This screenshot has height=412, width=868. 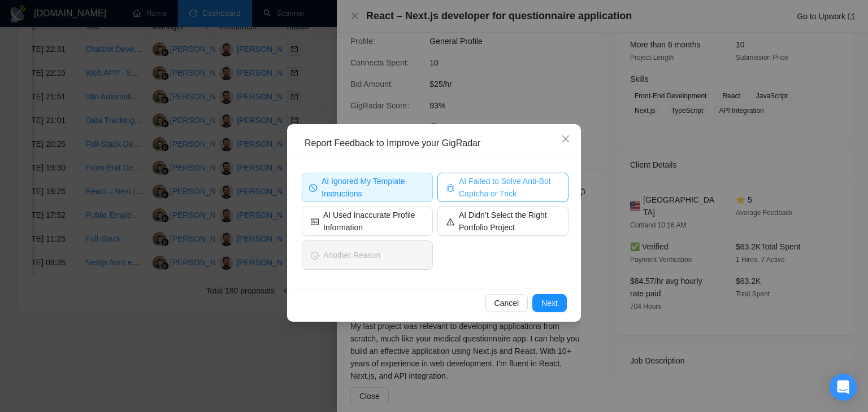 I want to click on span: warning, so click(x=451, y=221).